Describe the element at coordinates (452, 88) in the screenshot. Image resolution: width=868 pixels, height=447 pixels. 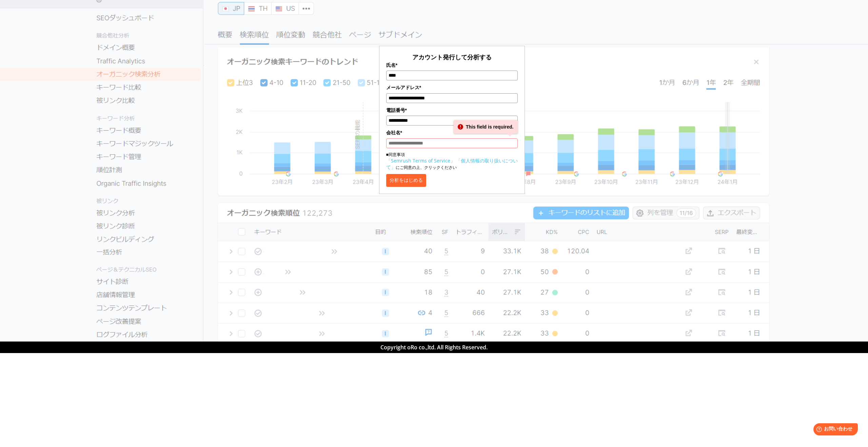
I see `label: メールアドレス*` at that location.